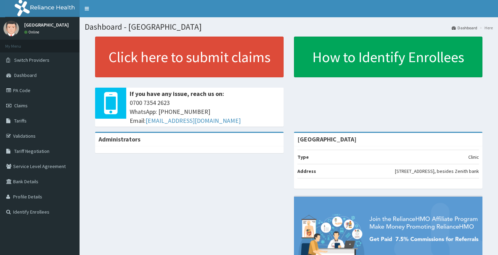 This screenshot has height=255, width=498. What do you see at coordinates (21, 106) in the screenshot?
I see `span: Claims` at bounding box center [21, 106].